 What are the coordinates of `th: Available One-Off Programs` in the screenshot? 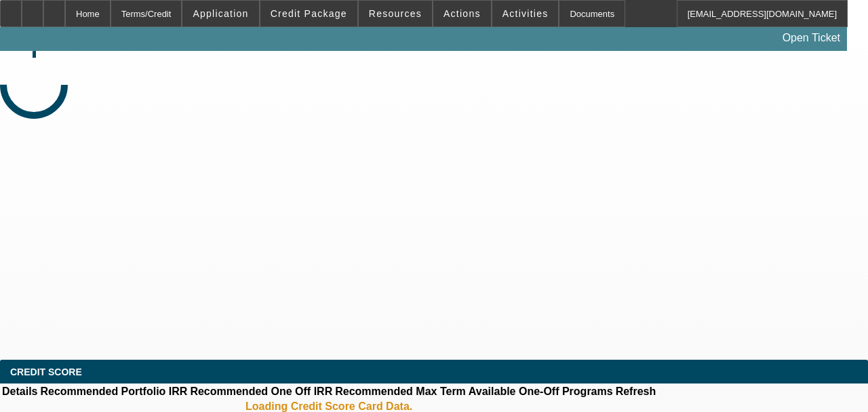 It's located at (540, 392).